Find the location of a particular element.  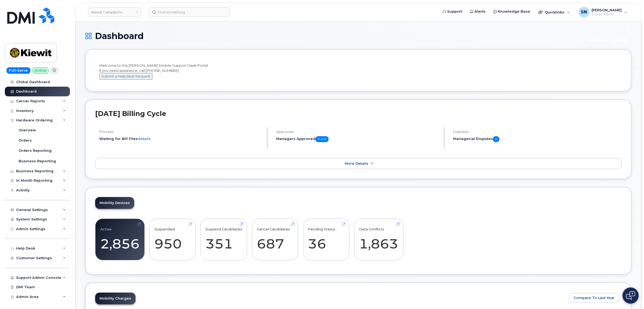

button: Compare To Last Year is located at coordinates (594, 298).